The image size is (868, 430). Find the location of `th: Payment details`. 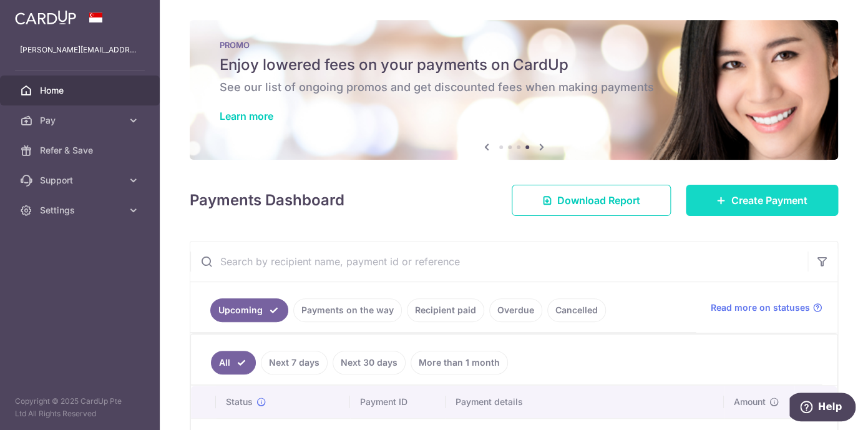

th: Payment details is located at coordinates (584, 402).